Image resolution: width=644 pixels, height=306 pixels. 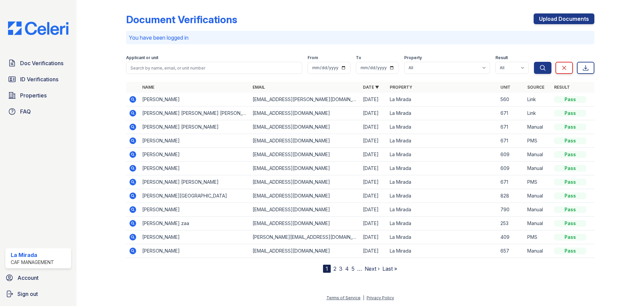 I want to click on span: Account, so click(x=28, y=278).